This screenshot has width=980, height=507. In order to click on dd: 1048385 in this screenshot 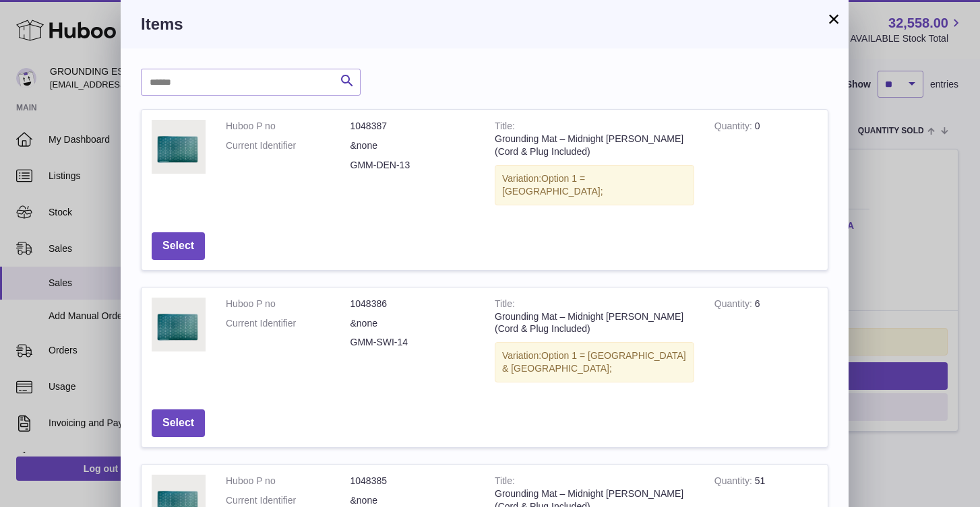, I will do `click(413, 481)`.